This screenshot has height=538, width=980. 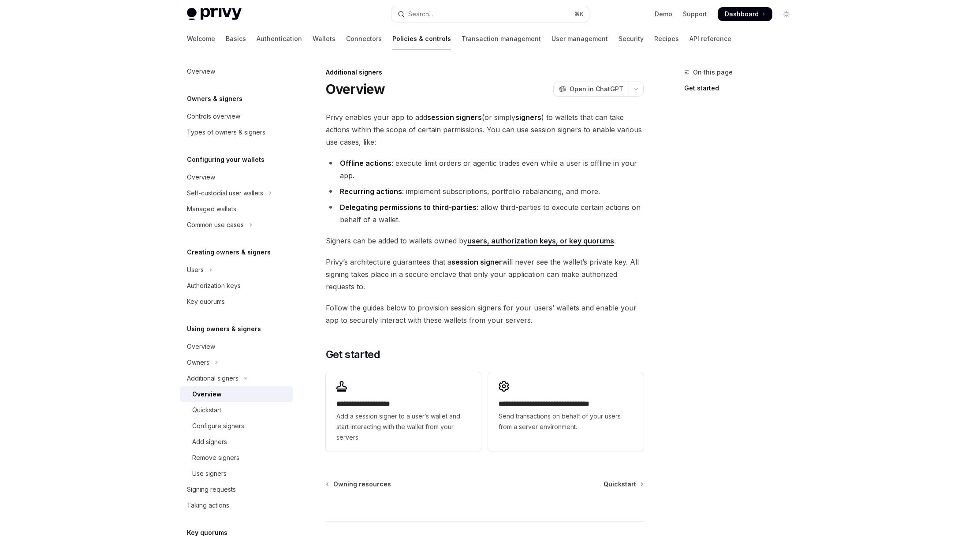 I want to click on strong: session signers, so click(x=454, y=117).